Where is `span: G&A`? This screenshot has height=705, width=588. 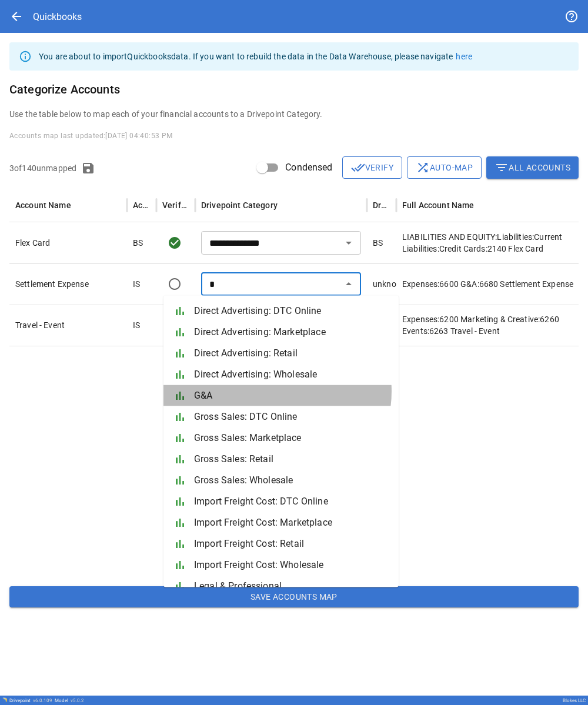 span: G&A is located at coordinates (292, 396).